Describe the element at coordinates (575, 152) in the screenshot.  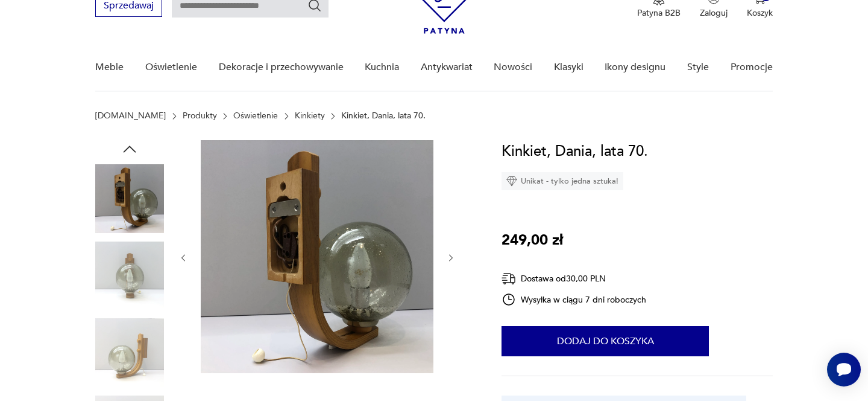
I see `h1: Kinkiet, Dania, lata 70.` at that location.